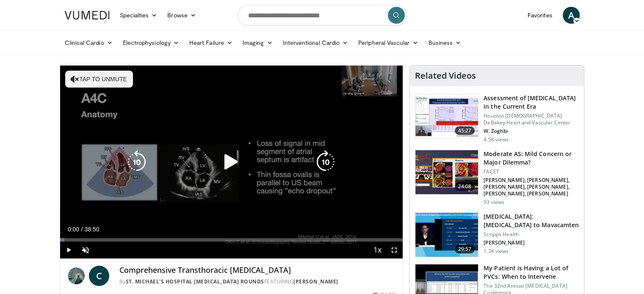 This screenshot has height=294, width=644. What do you see at coordinates (151, 43) in the screenshot?
I see `a: Electrophysiology` at bounding box center [151, 43].